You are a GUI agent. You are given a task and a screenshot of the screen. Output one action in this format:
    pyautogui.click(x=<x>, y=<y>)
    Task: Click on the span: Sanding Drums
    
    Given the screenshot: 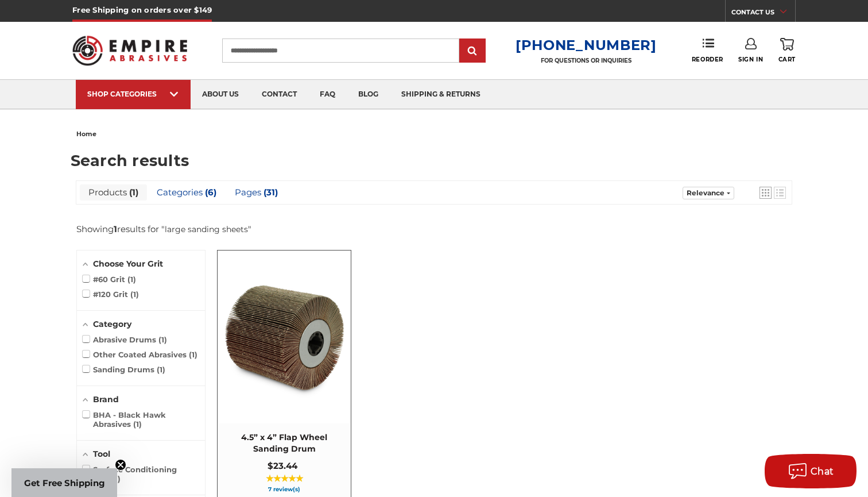 What is the action you would take?
    pyautogui.click(x=124, y=369)
    